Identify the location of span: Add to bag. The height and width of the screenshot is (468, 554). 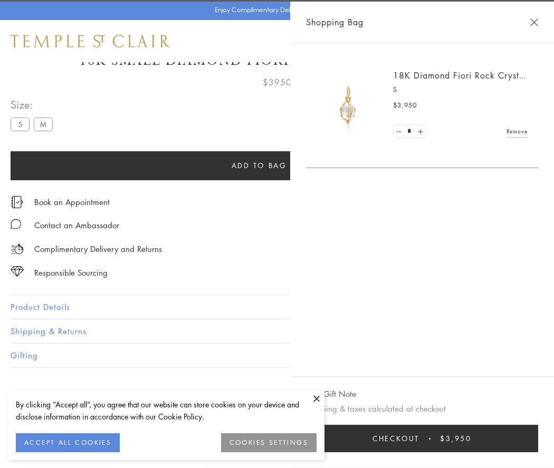
(259, 166).